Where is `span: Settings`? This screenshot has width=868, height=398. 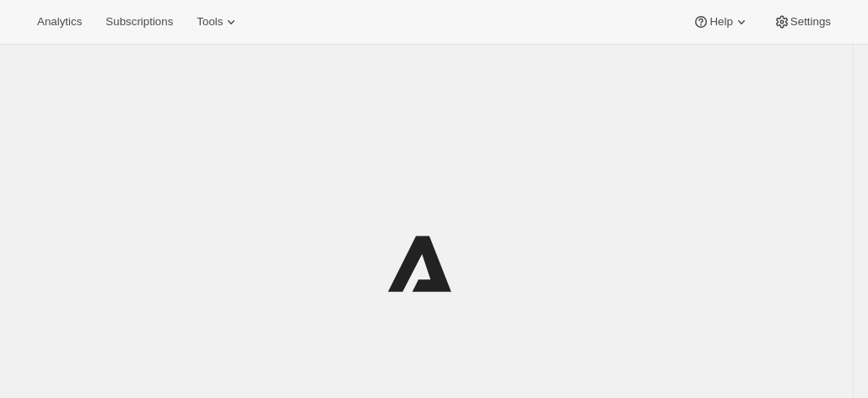 span: Settings is located at coordinates (810, 22).